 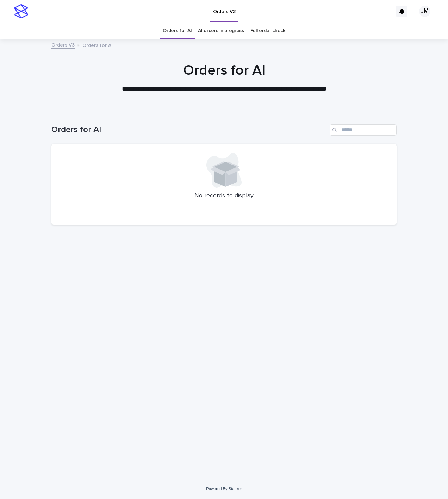 What do you see at coordinates (177, 31) in the screenshot?
I see `a: Orders for AI` at bounding box center [177, 31].